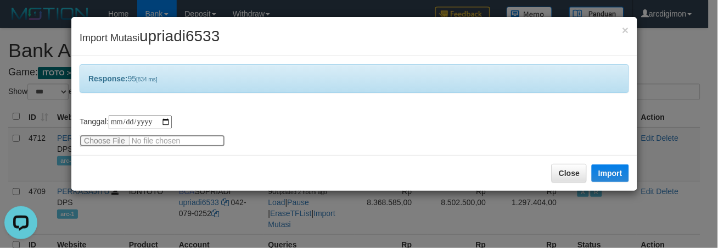 Image resolution: width=718 pixels, height=248 pixels. Describe the element at coordinates (354, 79) in the screenshot. I see `div: 95` at that location.